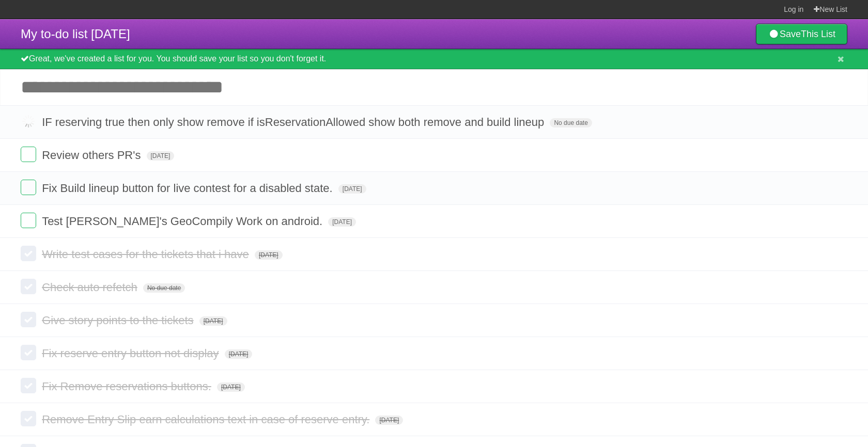 The image size is (868, 447). I want to click on b: This List, so click(818, 34).